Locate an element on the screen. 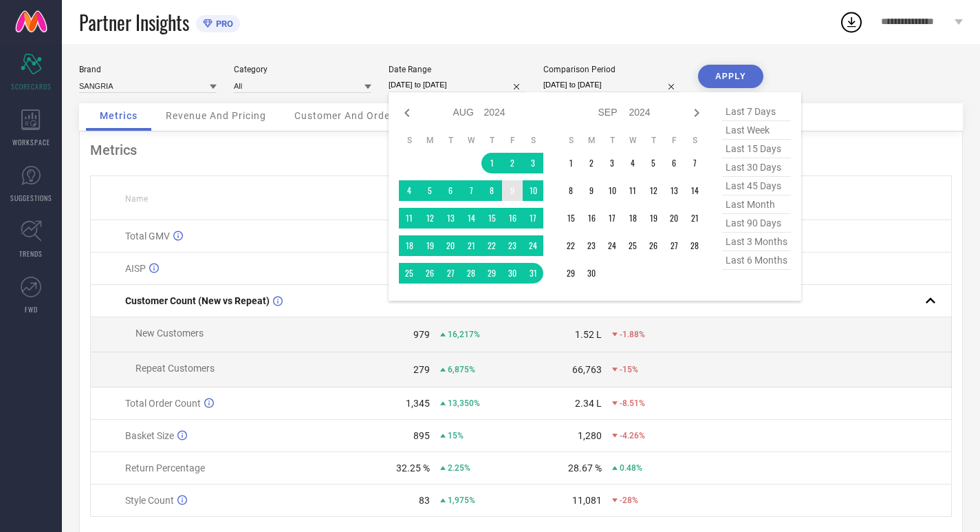  td: Mon Aug 12 2024 is located at coordinates (430, 218).